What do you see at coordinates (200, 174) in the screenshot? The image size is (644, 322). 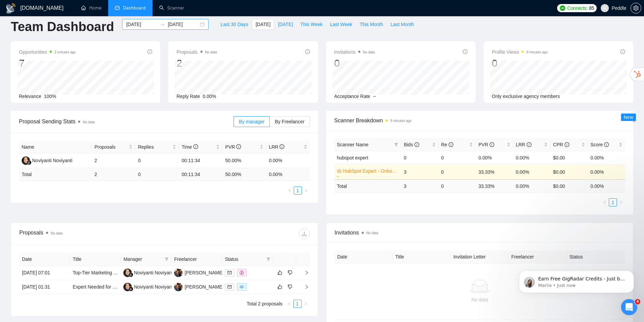 I see `td: 00:11:34` at bounding box center [200, 174].